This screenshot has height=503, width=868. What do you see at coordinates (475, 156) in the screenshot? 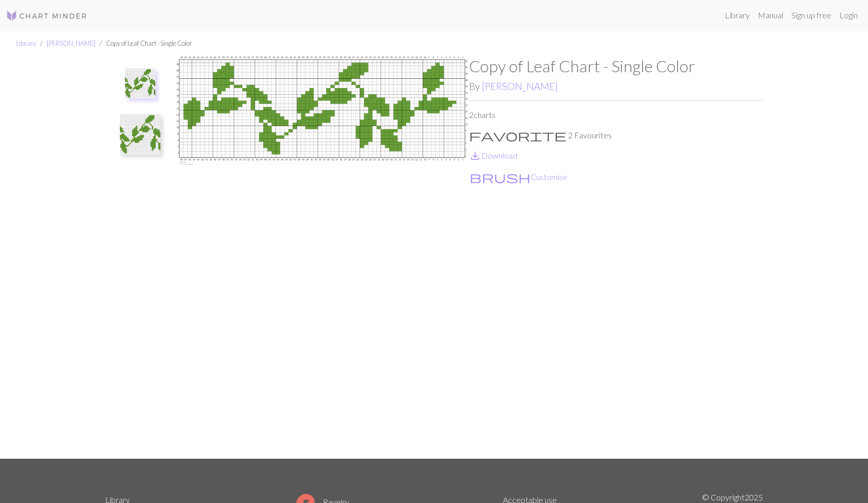
I see `i: Download` at bounding box center [475, 156].